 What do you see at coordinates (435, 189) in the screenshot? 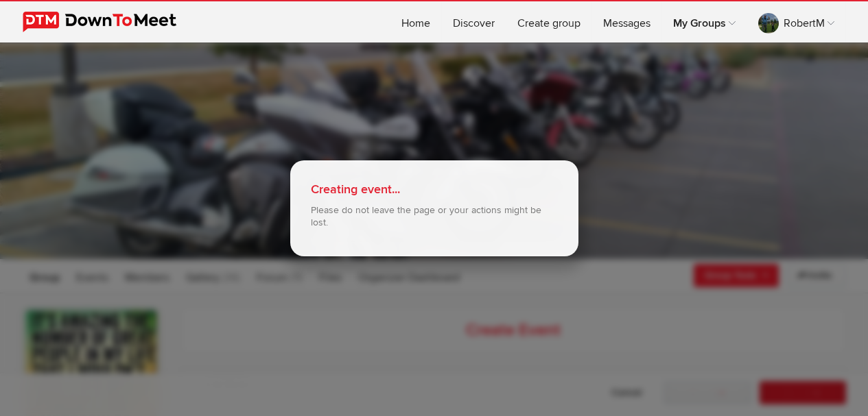
I see `div: Creating event...` at bounding box center [435, 189].